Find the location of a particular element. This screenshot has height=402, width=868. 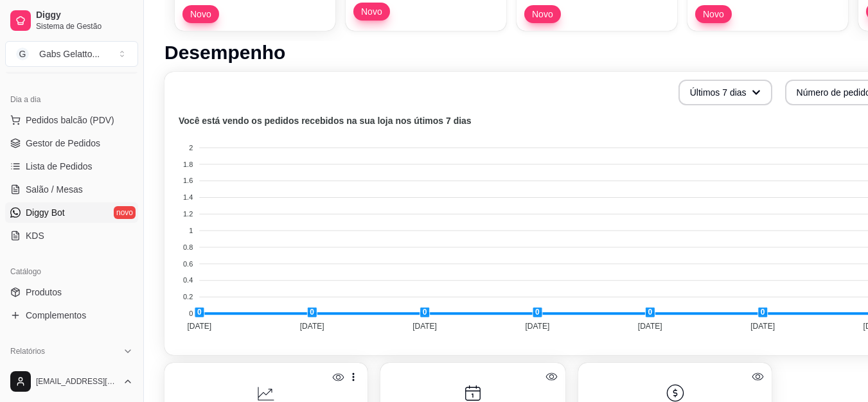

a: Gestor de Pedidos is located at coordinates (71, 143).